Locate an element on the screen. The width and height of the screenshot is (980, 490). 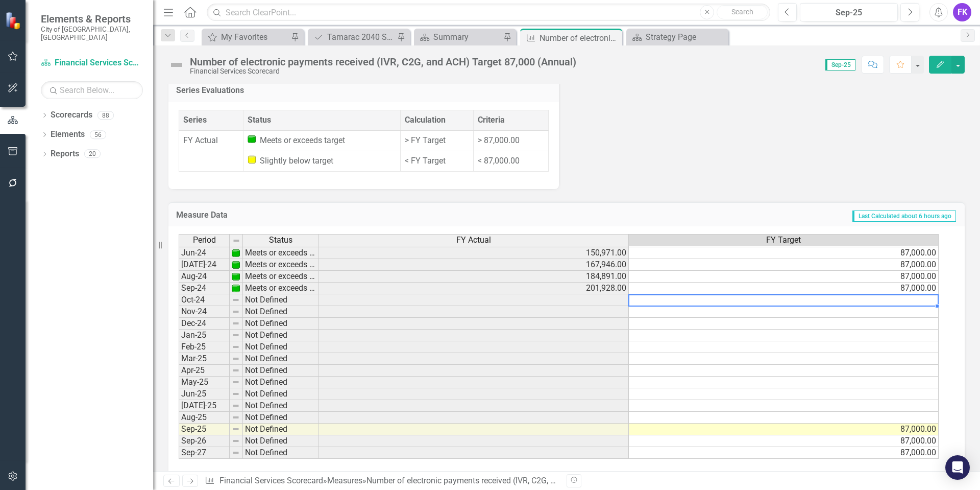
a: Financial Services Scorecard is located at coordinates (271, 480).